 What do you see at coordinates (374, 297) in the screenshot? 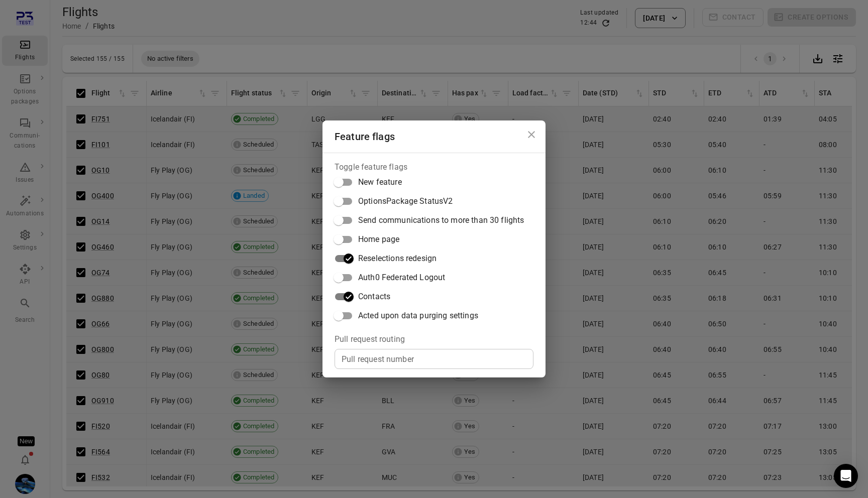
I see `span: Contacts` at bounding box center [374, 297].